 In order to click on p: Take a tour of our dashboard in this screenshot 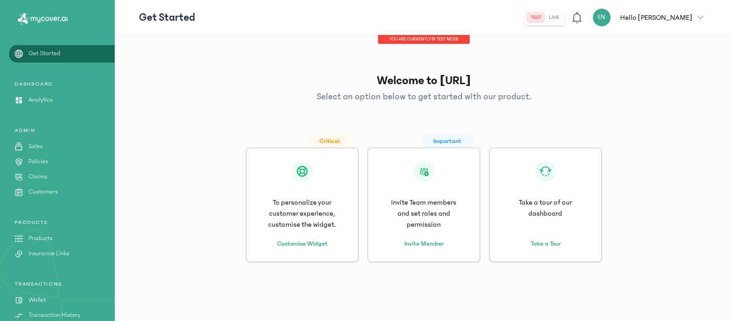, I will do `click(546, 208)`.